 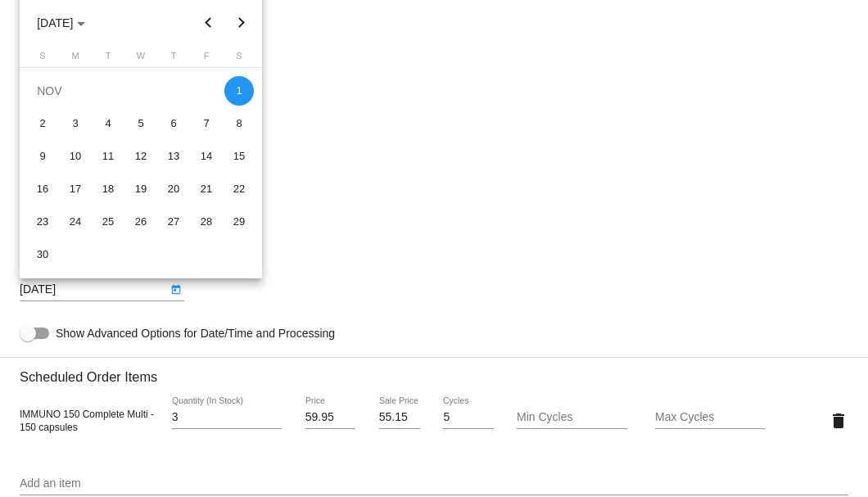 What do you see at coordinates (239, 156) in the screenshot?
I see `div: 15` at bounding box center [239, 156].